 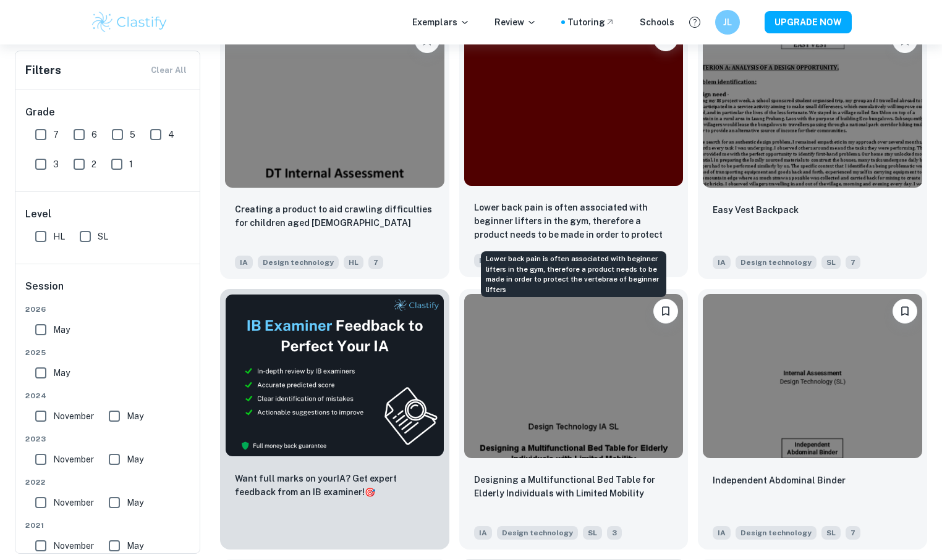 I want to click on button: Help and Feedback, so click(x=695, y=22).